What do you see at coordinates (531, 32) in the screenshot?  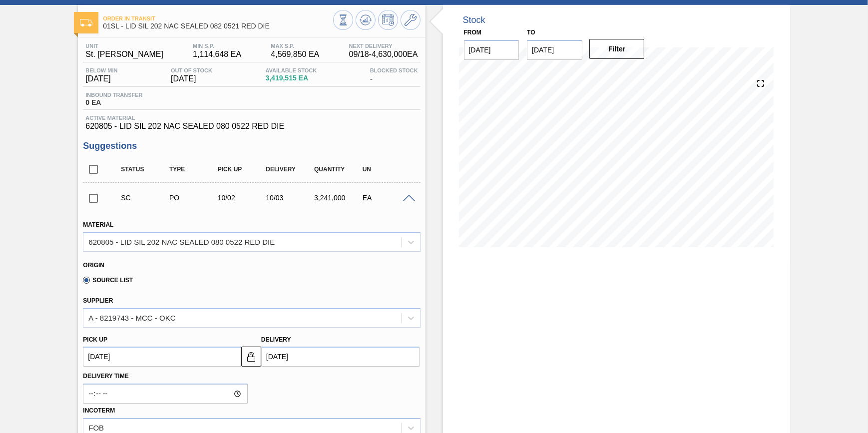 I see `label: to` at bounding box center [531, 32].